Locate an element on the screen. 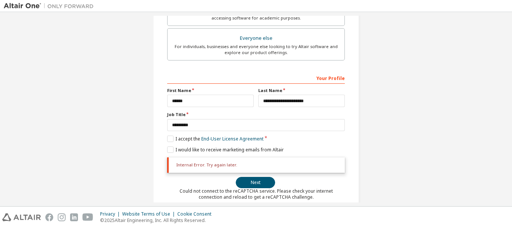  div: Your Profile is located at coordinates (256, 78).